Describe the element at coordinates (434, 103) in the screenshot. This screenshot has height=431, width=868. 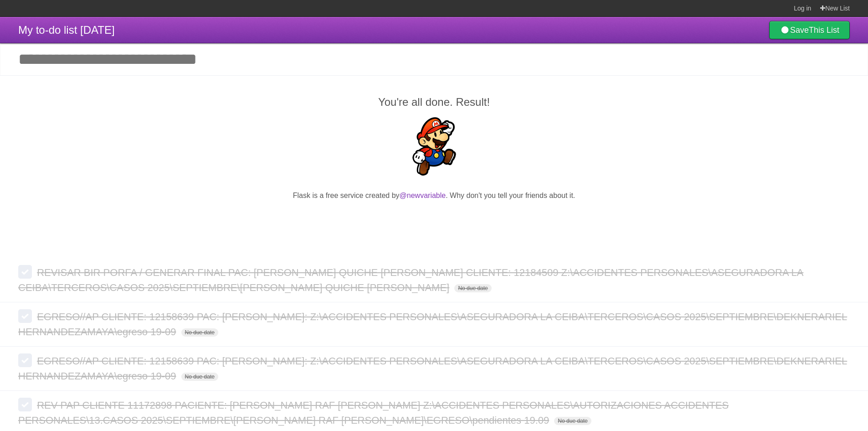
I see `h2: You're all done. Result!` at that location.